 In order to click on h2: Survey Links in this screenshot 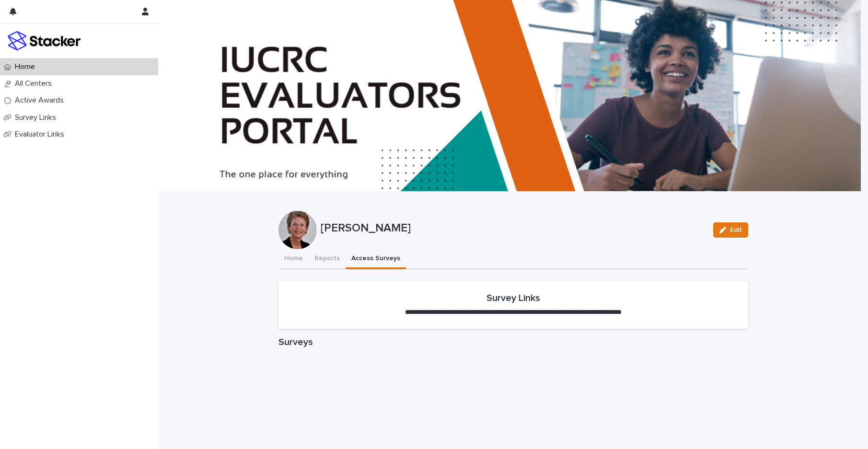, I will do `click(513, 298)`.